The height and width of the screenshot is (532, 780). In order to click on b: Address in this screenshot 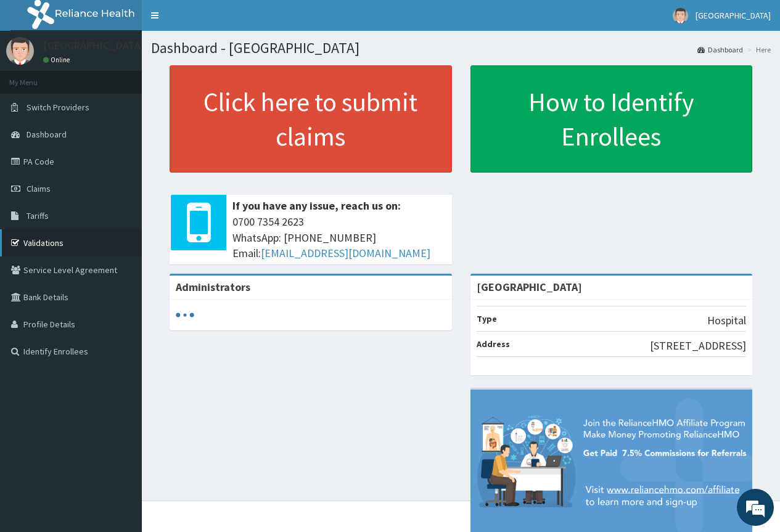, I will do `click(493, 344)`.